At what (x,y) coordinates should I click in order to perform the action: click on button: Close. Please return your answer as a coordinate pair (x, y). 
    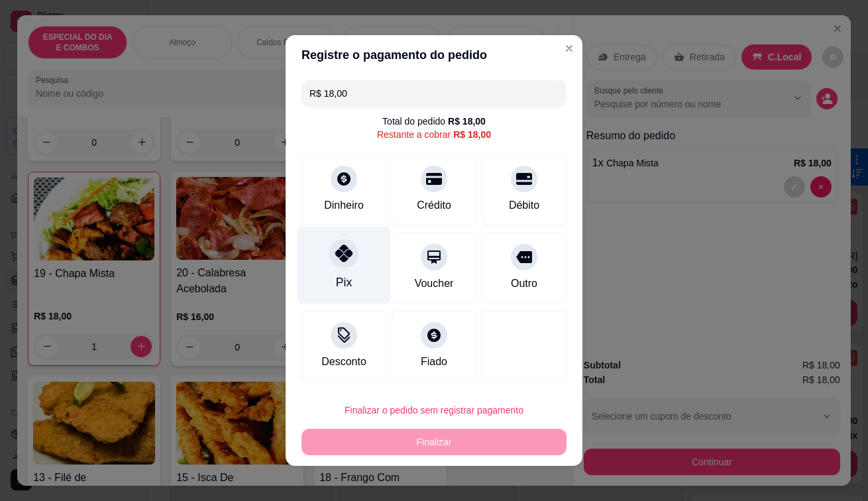
    Looking at the image, I should click on (569, 48).